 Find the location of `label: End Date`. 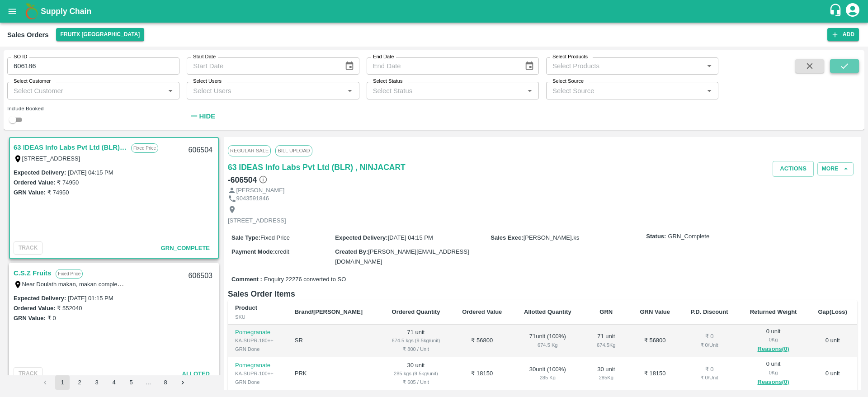

label: End Date is located at coordinates (383, 57).